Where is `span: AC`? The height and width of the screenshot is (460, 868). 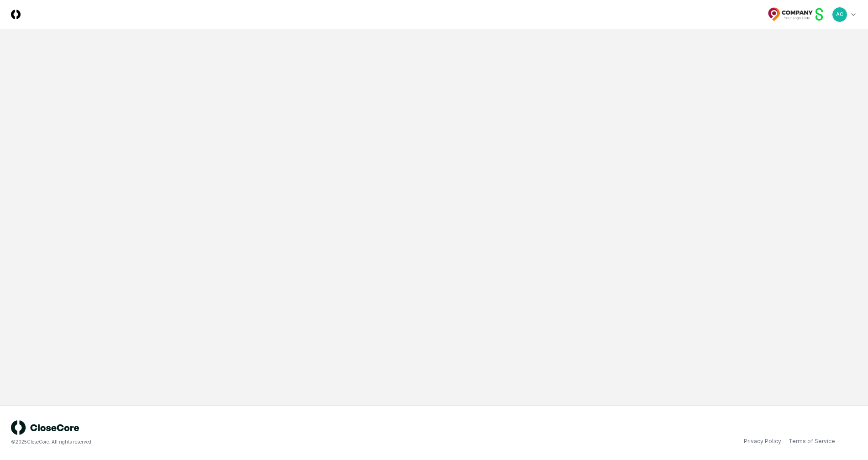 span: AC is located at coordinates (840, 14).